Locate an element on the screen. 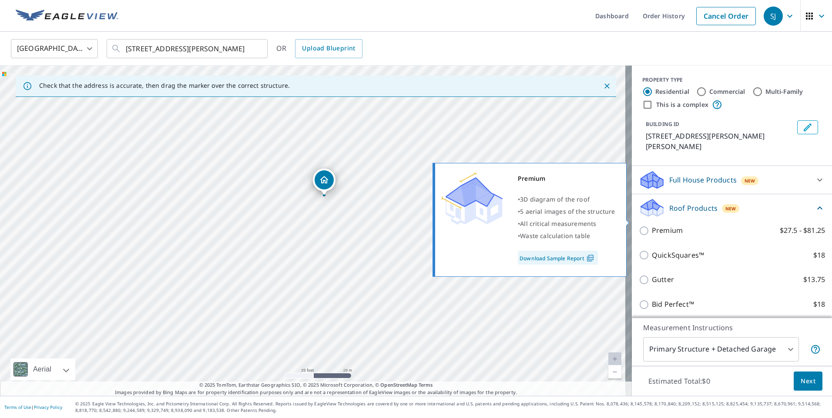 This screenshot has height=418, width=832. div: OR is located at coordinates (319, 49).